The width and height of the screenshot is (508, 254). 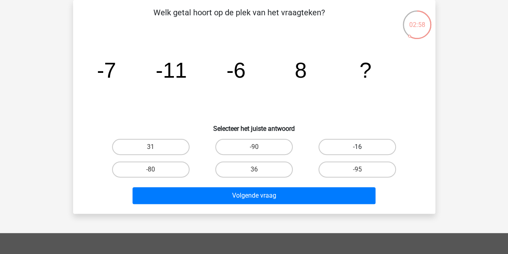 What do you see at coordinates (301, 70) in the screenshot?
I see `tspan: 8` at bounding box center [301, 70].